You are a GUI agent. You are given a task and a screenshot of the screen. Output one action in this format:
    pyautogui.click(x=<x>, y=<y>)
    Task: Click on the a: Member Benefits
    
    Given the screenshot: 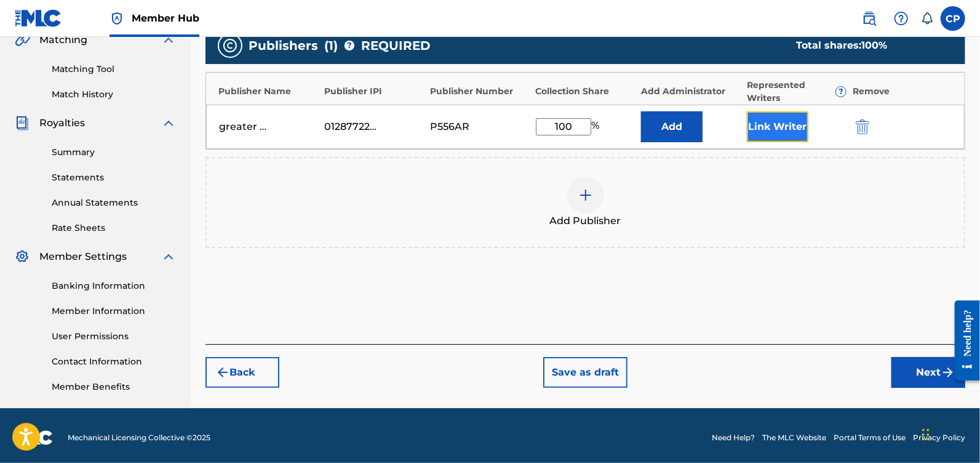 What is the action you would take?
    pyautogui.click(x=114, y=387)
    